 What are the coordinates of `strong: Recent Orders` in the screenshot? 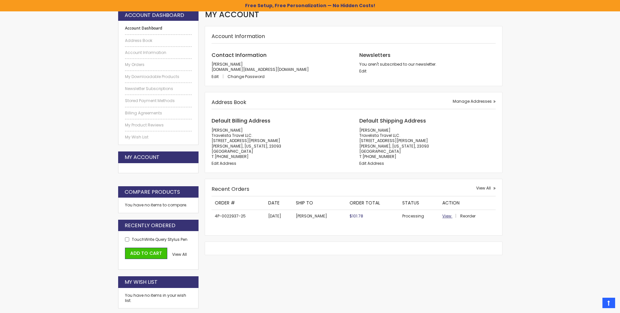 It's located at (230, 189).